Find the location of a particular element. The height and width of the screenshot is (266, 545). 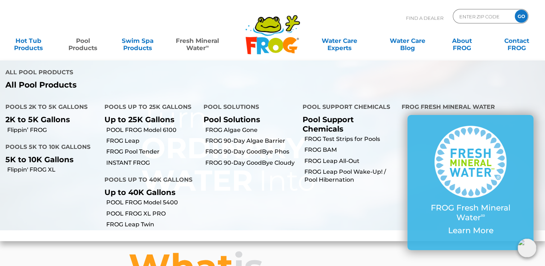

p: FROG Fresh Mineral Water is located at coordinates (470, 212).